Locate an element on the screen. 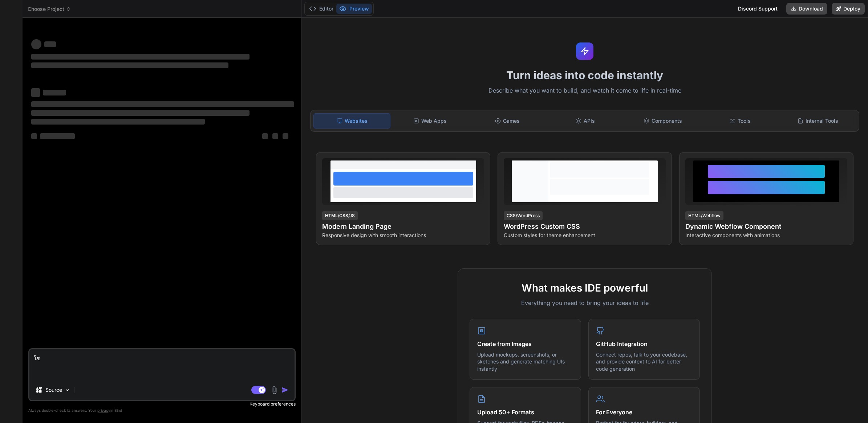 Image resolution: width=868 pixels, height=423 pixels. h4: Dynamic Webflow Component is located at coordinates (766, 227).